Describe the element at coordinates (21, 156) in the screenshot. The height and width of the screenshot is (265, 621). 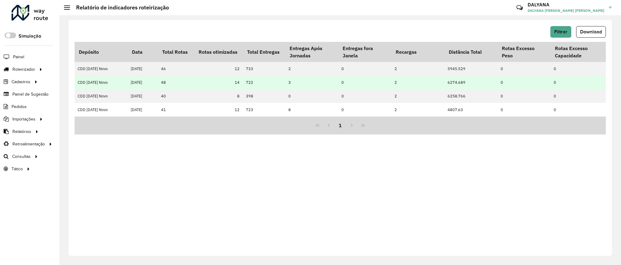
I see `span: Consultas` at that location.